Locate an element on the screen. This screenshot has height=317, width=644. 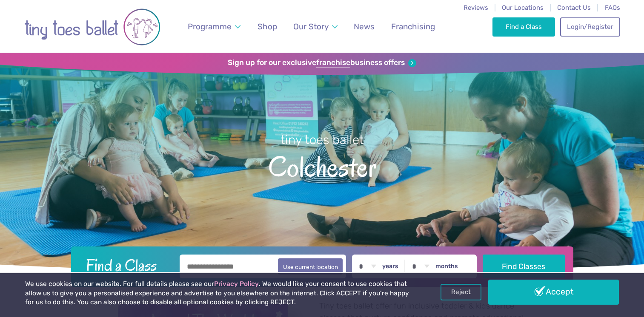
a: Find a Class is located at coordinates (524, 27).